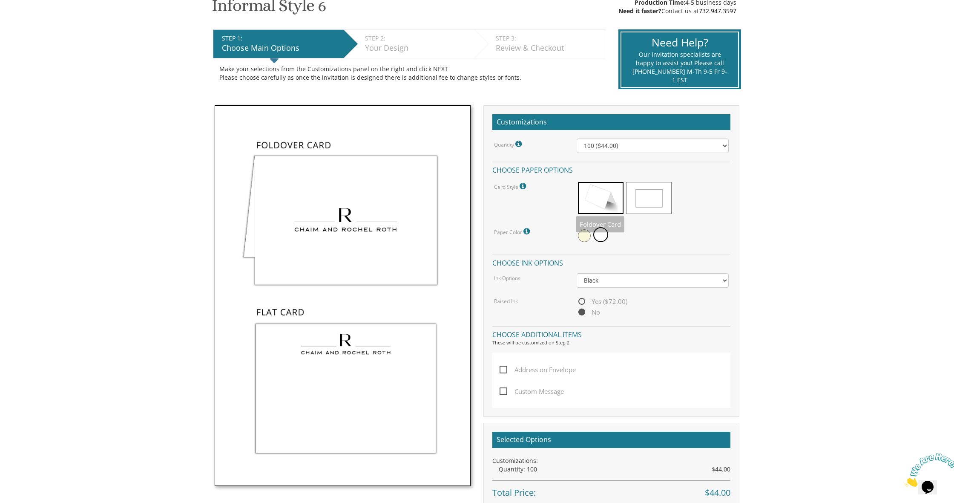  I want to click on img: Chat attention grabber, so click(30, 20).